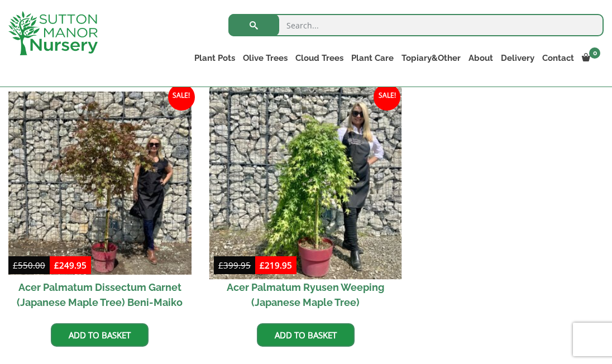 The height and width of the screenshot is (364, 612). What do you see at coordinates (432, 58) in the screenshot?
I see `a: Topiary&Other` at bounding box center [432, 58].